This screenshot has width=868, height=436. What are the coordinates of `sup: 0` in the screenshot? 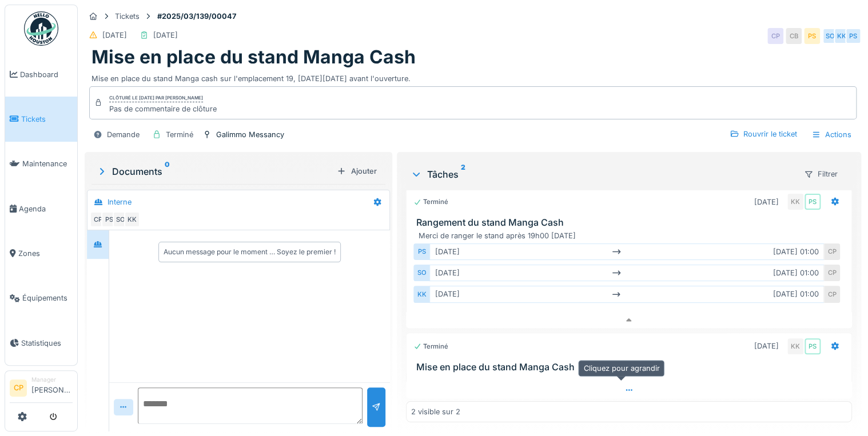 It's located at (167, 171).